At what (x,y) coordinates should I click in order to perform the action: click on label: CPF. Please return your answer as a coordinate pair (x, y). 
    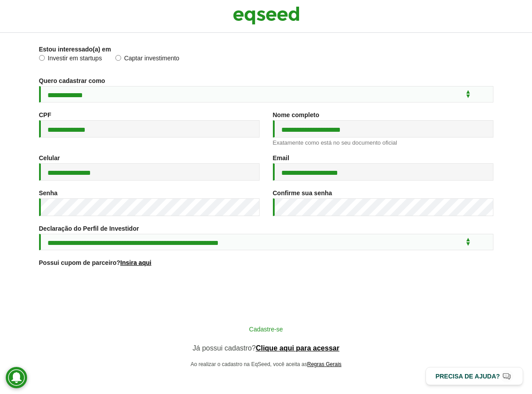
    Looking at the image, I should click on (45, 115).